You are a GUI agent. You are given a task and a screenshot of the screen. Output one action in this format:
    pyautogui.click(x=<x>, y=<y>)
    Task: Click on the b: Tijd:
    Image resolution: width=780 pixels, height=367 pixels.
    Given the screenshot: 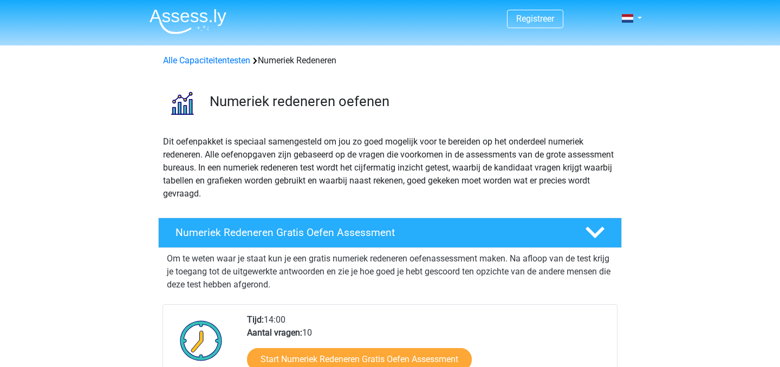 What is the action you would take?
    pyautogui.click(x=255, y=320)
    